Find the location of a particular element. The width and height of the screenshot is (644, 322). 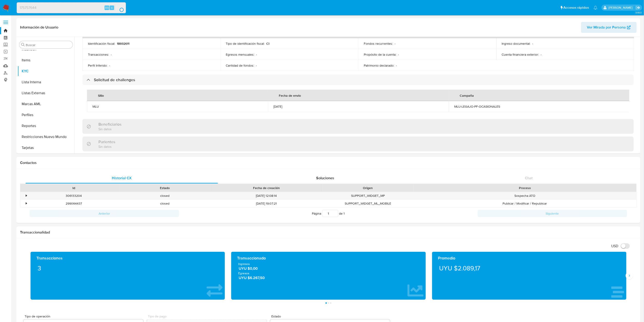

div: SUPPORT_WIDGET_ML_MOBILE is located at coordinates (368, 204).